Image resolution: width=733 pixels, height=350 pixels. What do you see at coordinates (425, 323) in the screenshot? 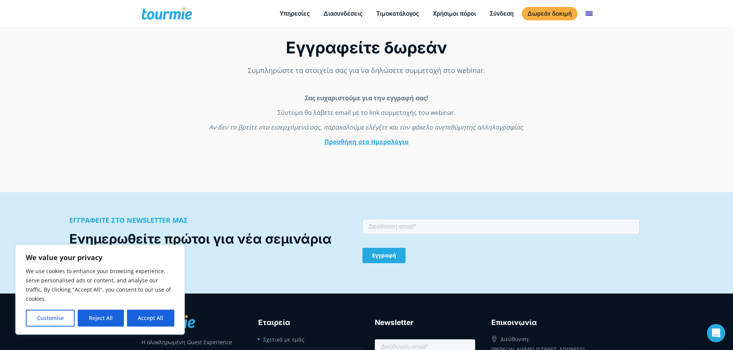
I see `h3: Newsletter` at bounding box center [425, 323].